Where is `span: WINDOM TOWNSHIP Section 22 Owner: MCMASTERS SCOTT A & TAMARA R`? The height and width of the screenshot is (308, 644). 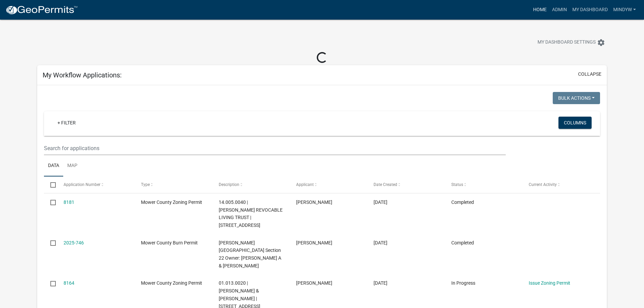 span: WINDOM TOWNSHIP Section 22 Owner: MCMASTERS SCOTT A & TAMARA R is located at coordinates (250, 254).